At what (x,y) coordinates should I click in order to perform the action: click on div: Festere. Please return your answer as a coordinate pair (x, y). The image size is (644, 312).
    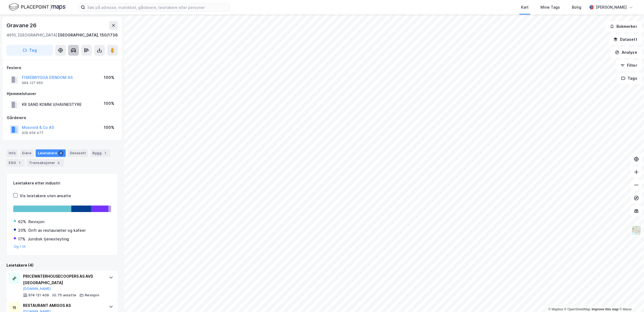
    Looking at the image, I should click on (62, 68).